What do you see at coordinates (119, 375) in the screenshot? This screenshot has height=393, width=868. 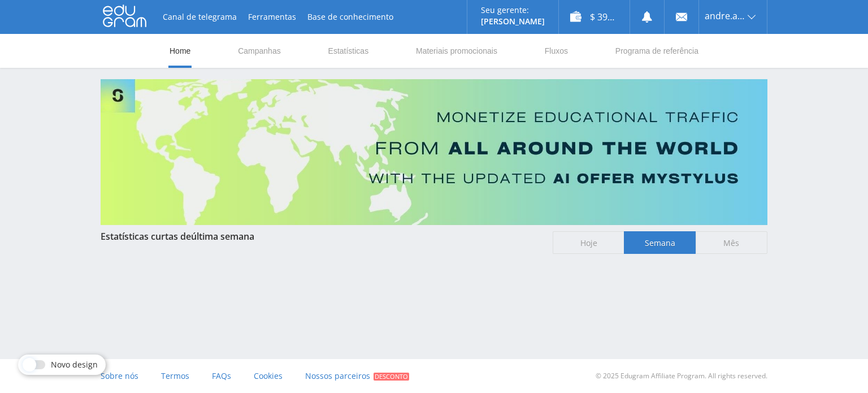 I see `span: Sobre nós` at bounding box center [119, 375].